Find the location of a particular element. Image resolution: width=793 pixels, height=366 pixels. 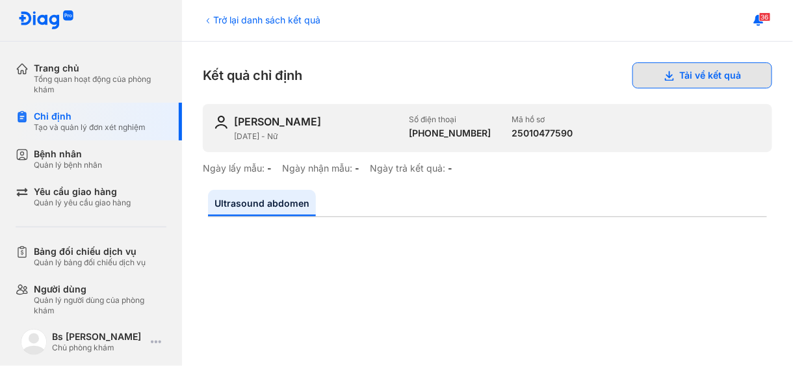

div: Trở lại danh sách kết quả is located at coordinates (261, 20).